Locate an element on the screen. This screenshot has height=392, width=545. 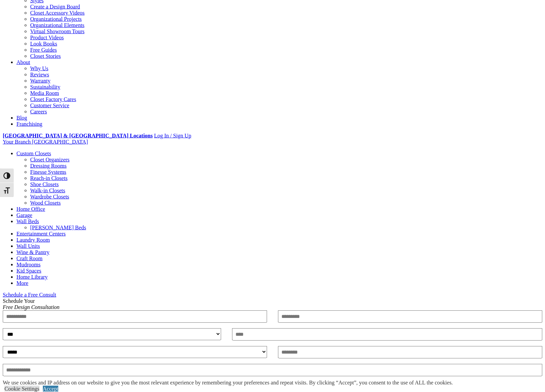
a: Wine & Pantry is located at coordinates (33, 252).